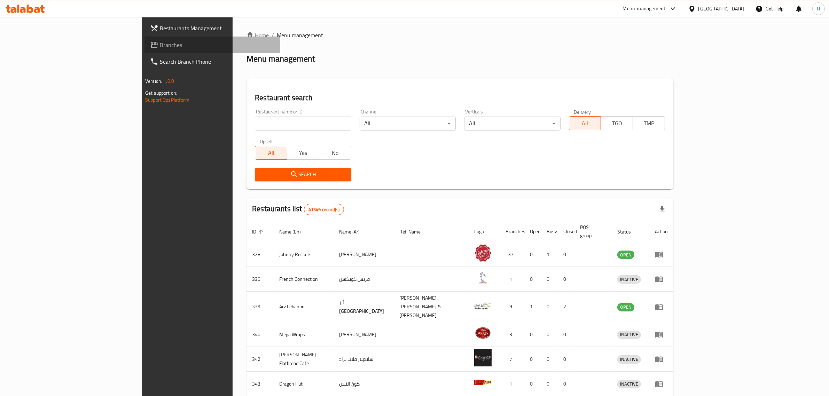  I want to click on span: Yes, so click(303, 153).